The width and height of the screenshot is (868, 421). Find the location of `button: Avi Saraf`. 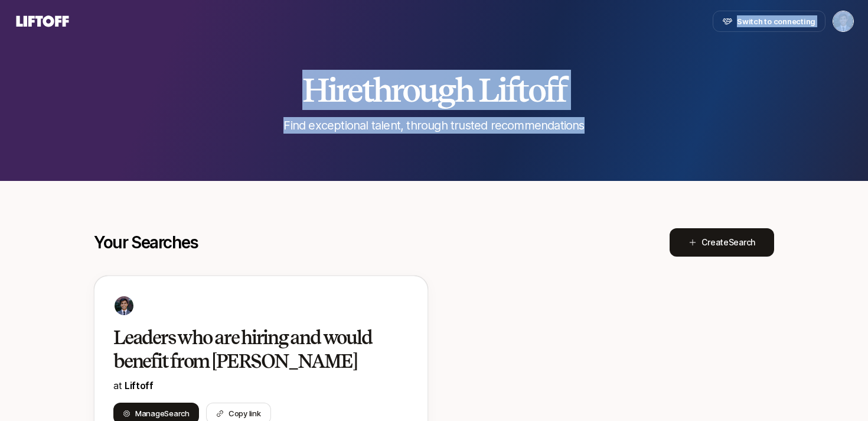

button: Avi Saraf is located at coordinates (843, 22).